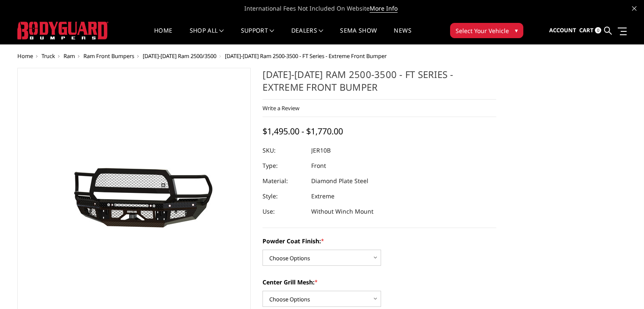 This screenshot has width=644, height=309. Describe the element at coordinates (342, 211) in the screenshot. I see `dd: Without Winch Mount` at that location.